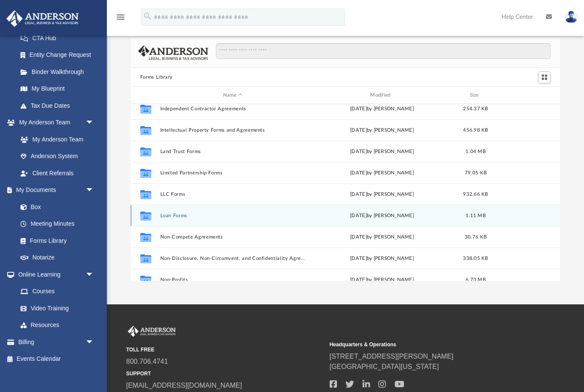  What do you see at coordinates (57, 89) in the screenshot?
I see `a: My Blueprint` at bounding box center [57, 89].